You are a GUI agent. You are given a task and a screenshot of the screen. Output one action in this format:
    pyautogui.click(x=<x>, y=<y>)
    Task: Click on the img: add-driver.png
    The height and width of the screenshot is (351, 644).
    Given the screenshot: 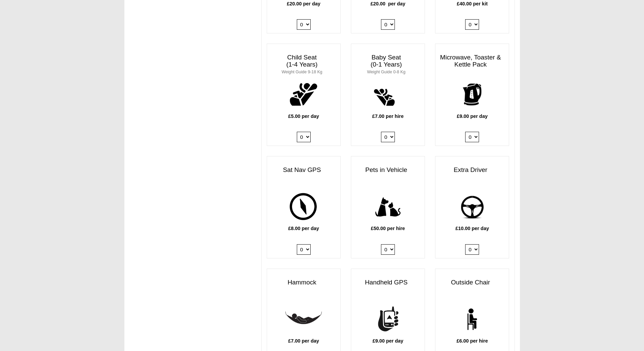 What is the action you would take?
    pyautogui.click(x=472, y=207)
    